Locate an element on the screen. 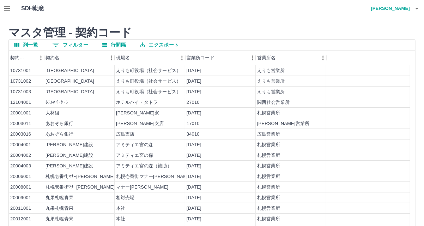  div: 関西社会営業所 is located at coordinates (273, 102).